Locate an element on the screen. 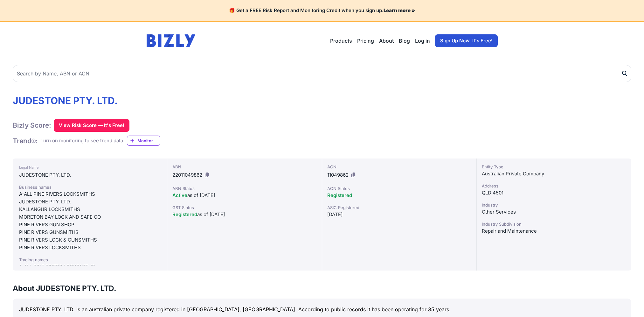  a: Blog is located at coordinates (404, 41).